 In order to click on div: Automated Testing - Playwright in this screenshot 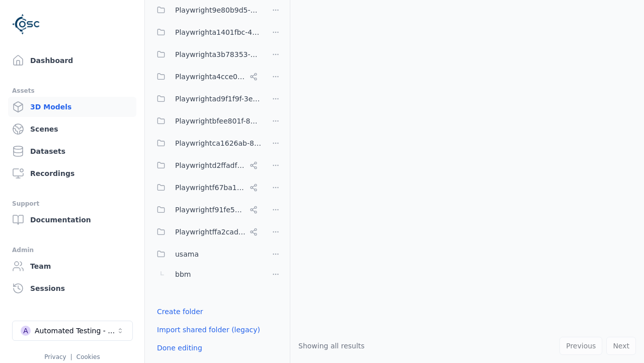, I will do `click(76, 331)`.